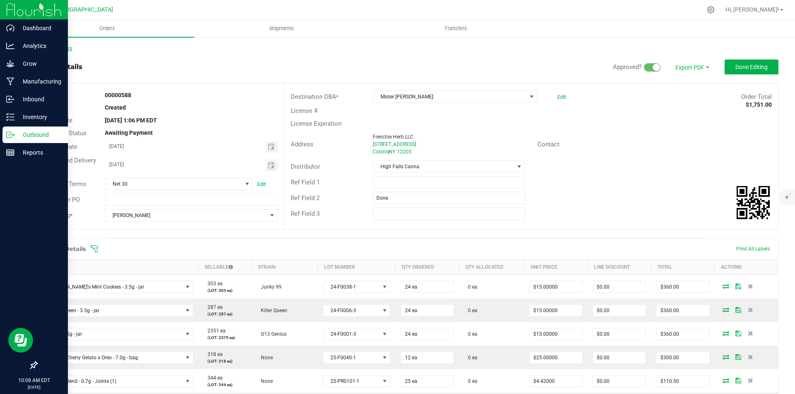 The height and width of the screenshot is (394, 795). I want to click on span: Killer Queen - 3.5g - jar, so click(113, 311).